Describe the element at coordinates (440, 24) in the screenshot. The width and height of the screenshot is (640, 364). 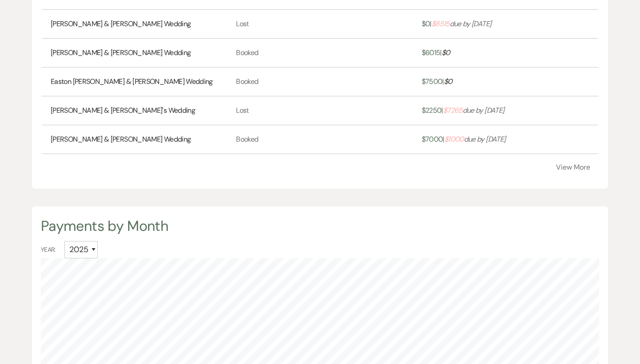
I see `span: $ 8515` at that location.